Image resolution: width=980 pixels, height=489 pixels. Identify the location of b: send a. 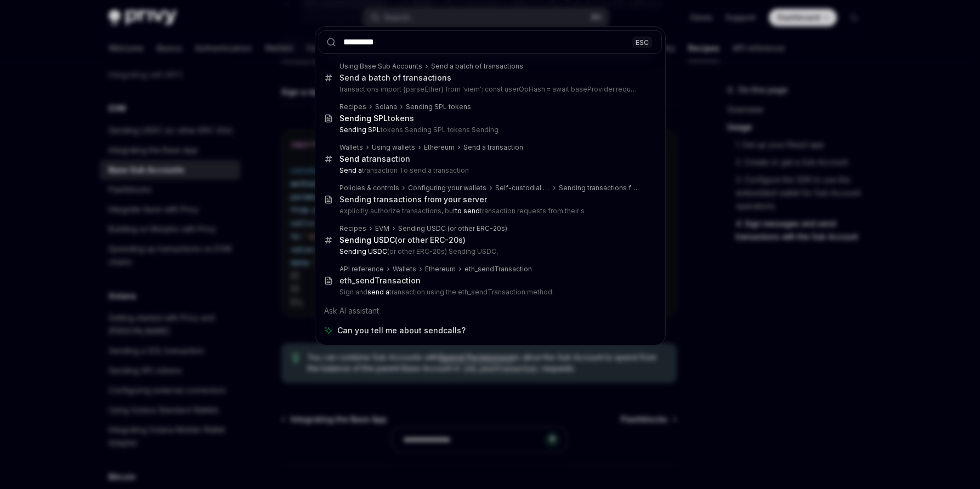
(378, 292).